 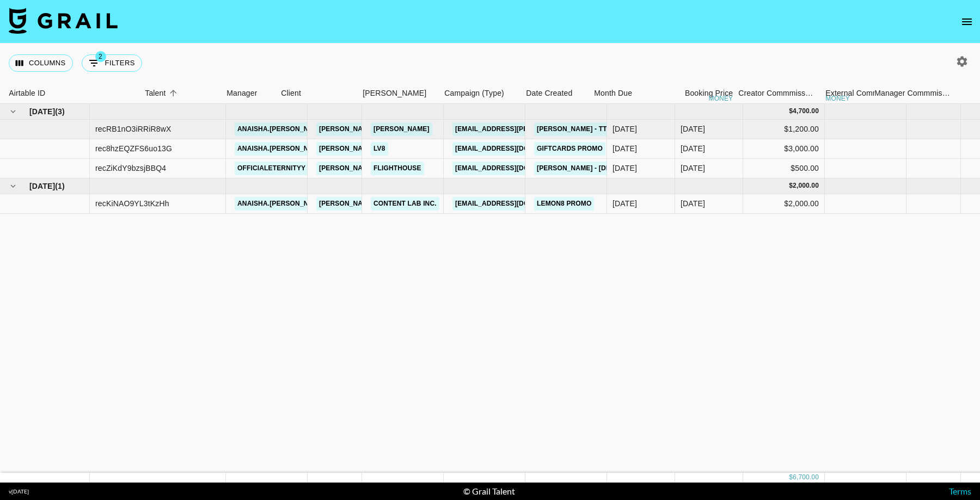 I want to click on span: ( 1 ), so click(x=60, y=186).